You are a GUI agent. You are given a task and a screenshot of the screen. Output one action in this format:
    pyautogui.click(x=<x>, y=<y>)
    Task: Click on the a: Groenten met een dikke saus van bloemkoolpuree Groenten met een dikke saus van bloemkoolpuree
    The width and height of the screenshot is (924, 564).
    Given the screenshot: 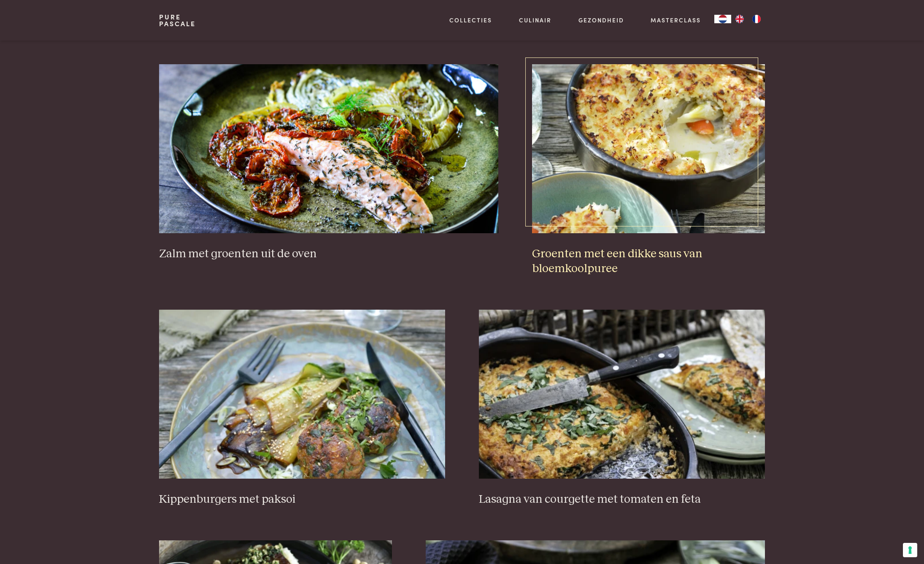 What is the action you would take?
    pyautogui.click(x=649, y=169)
    